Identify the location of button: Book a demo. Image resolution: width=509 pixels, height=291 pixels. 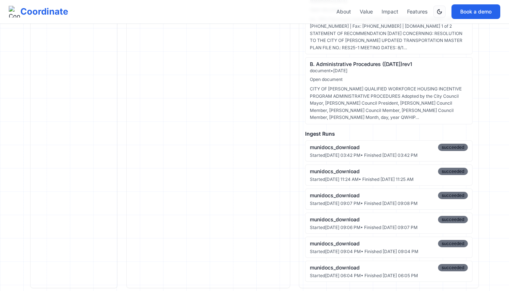
(476, 12).